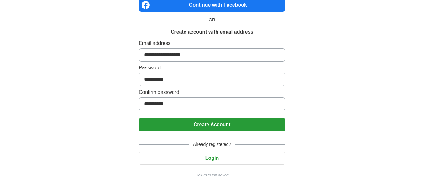 Image resolution: width=424 pixels, height=188 pixels. What do you see at coordinates (212, 175) in the screenshot?
I see `a: Return to job advert` at bounding box center [212, 175].